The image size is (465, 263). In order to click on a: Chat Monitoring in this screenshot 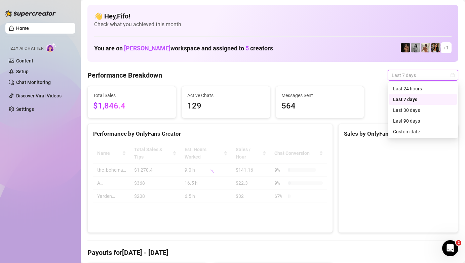, I will do `click(33, 82)`.